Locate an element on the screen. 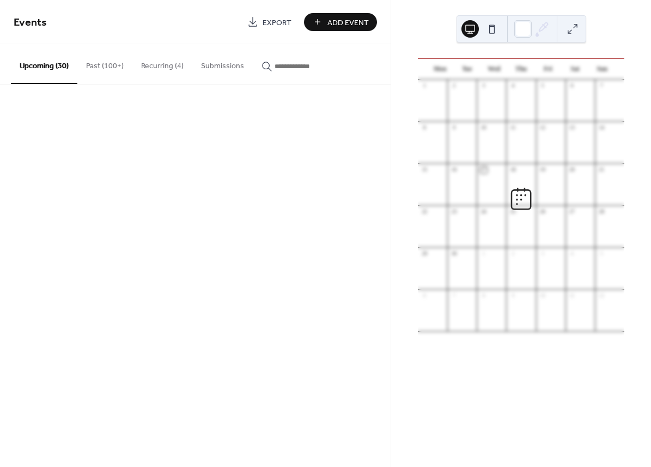  div: 28 is located at coordinates (602, 212).